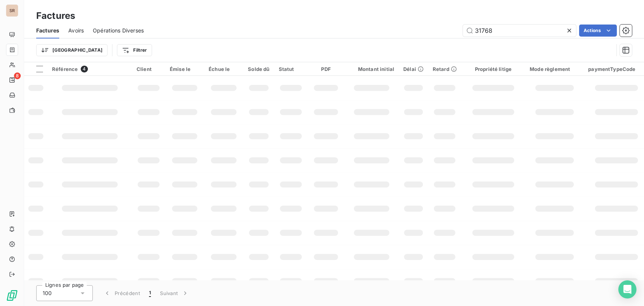 The height and width of the screenshot is (306, 644). What do you see at coordinates (174, 293) in the screenshot?
I see `button: Suivant` at bounding box center [174, 293].